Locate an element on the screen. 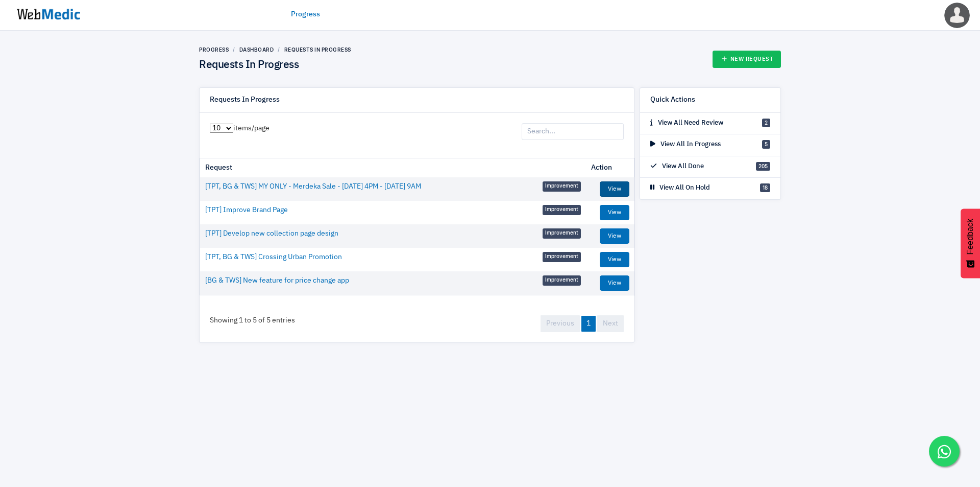 The width and height of the screenshot is (980, 487). p: View All Need Review is located at coordinates (687, 123).